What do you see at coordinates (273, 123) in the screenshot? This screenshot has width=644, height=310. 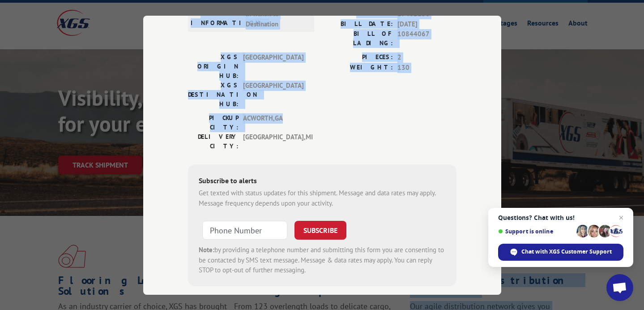 I see `span: ACWORTH , GA` at bounding box center [273, 123].